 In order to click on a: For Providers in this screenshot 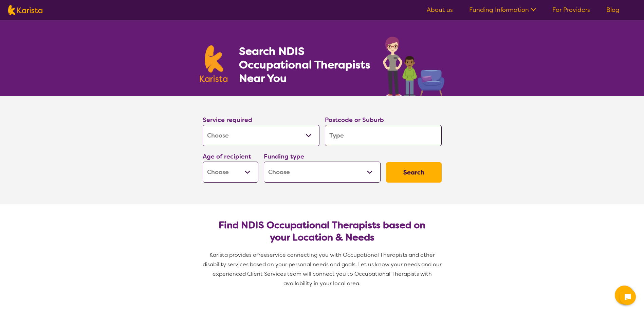, I will do `click(571, 10)`.